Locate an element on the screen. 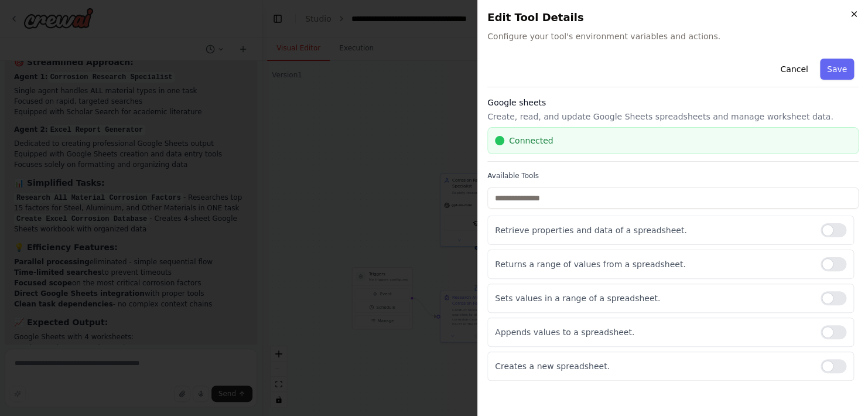 Image resolution: width=868 pixels, height=416 pixels. p: Sets values in a range of a spreadsheet. is located at coordinates (653, 298).